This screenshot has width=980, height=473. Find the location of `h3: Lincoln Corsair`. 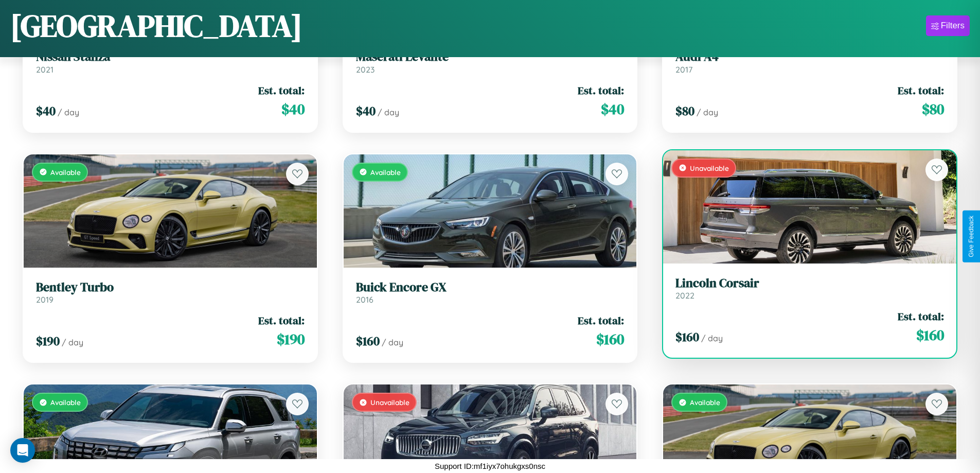

h3: Lincoln Corsair is located at coordinates (810, 283).